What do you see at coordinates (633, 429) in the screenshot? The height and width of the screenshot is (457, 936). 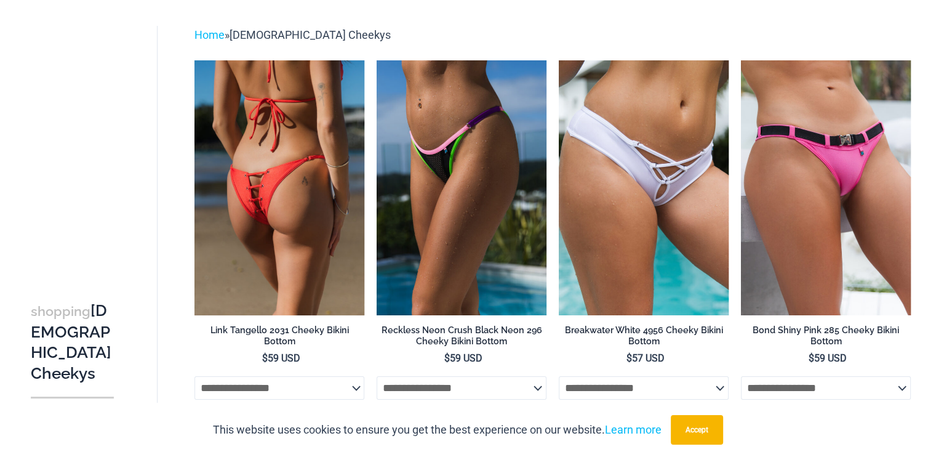 I see `a: Learn more` at bounding box center [633, 429].